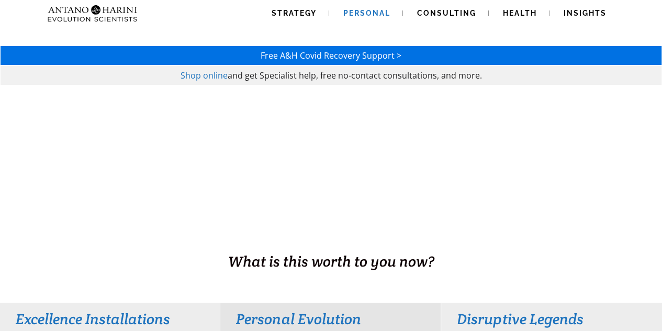  I want to click on span: Personal, so click(367, 13).